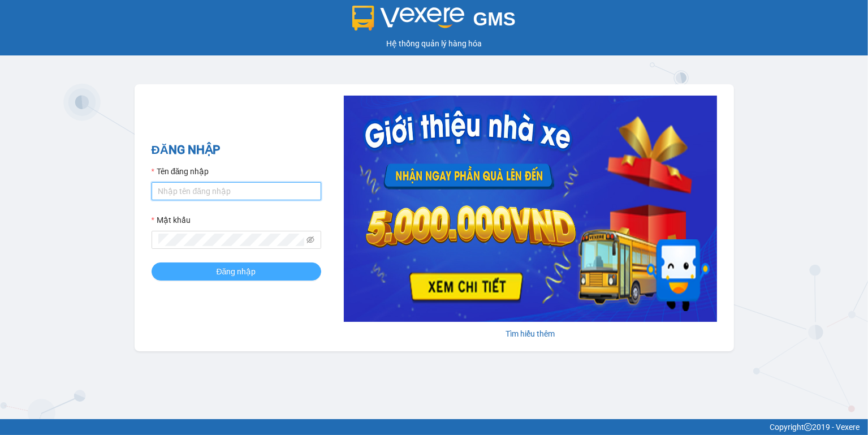 Image resolution: width=868 pixels, height=435 pixels. Describe the element at coordinates (236, 272) in the screenshot. I see `span: Đăng nhập` at that location.